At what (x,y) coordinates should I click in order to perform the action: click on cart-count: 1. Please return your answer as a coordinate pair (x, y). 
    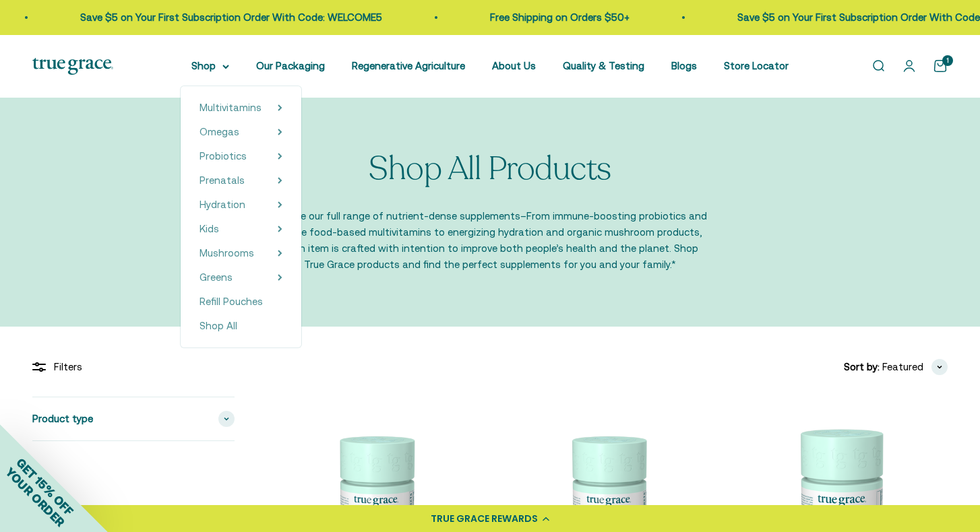
    Looking at the image, I should click on (948, 61).